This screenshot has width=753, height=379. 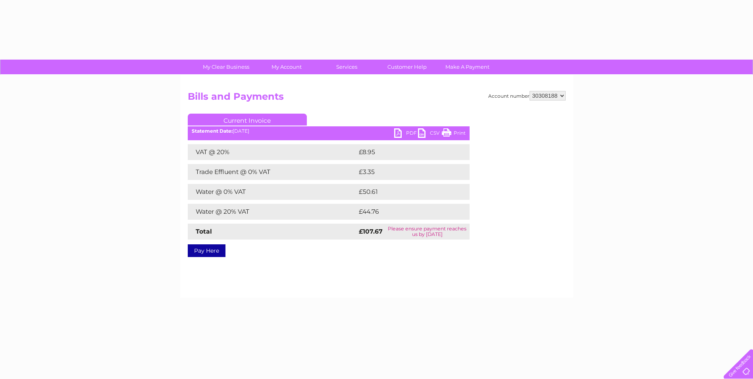 What do you see at coordinates (212, 131) in the screenshot?
I see `b: Statement Date:` at bounding box center [212, 131].